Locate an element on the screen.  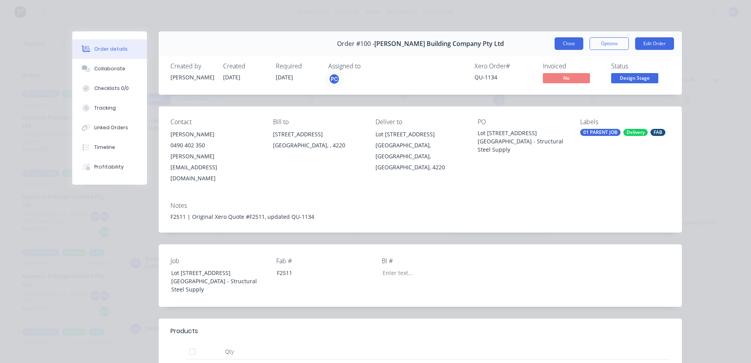
button: Order details is located at coordinates (110, 49).